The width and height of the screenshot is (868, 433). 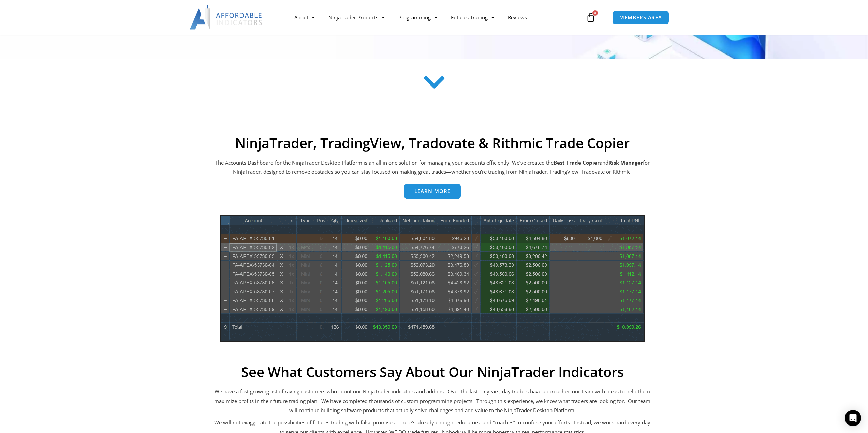 I want to click on p: We have a fast growing list of raving customers who count our NinjaTrader indicators and addons. ..., so click(x=432, y=401).